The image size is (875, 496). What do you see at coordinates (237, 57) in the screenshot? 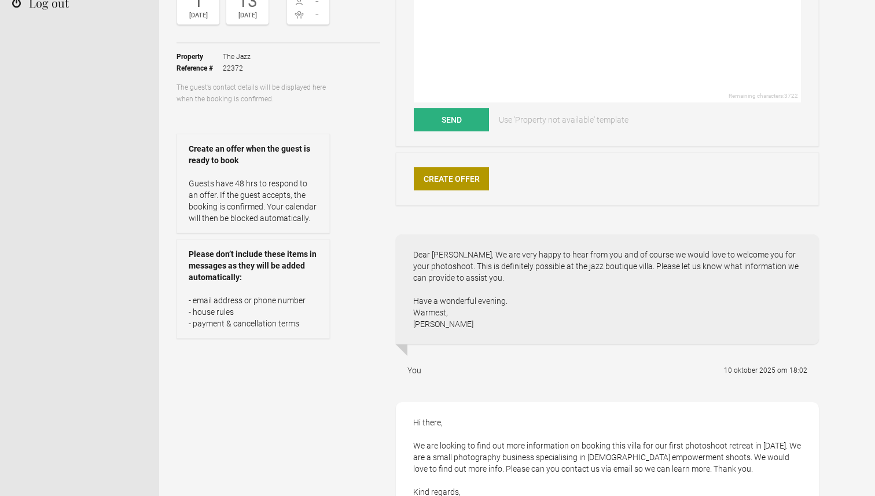
I see `span: The Jazz` at bounding box center [237, 57].